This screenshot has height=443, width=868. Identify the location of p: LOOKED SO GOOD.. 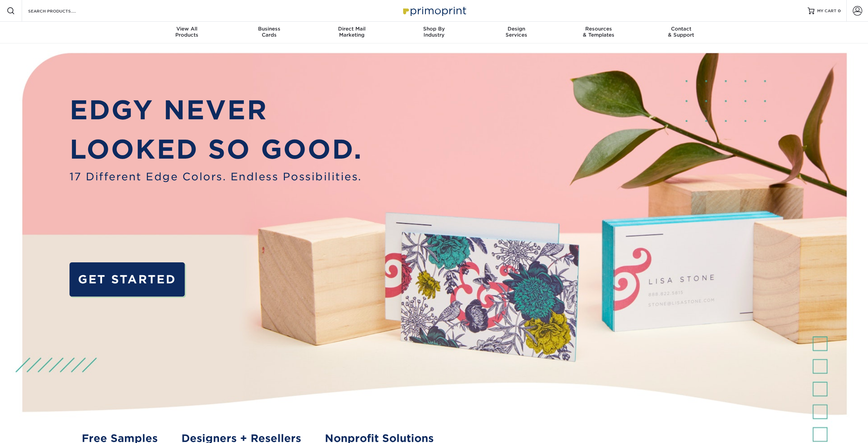
(216, 149).